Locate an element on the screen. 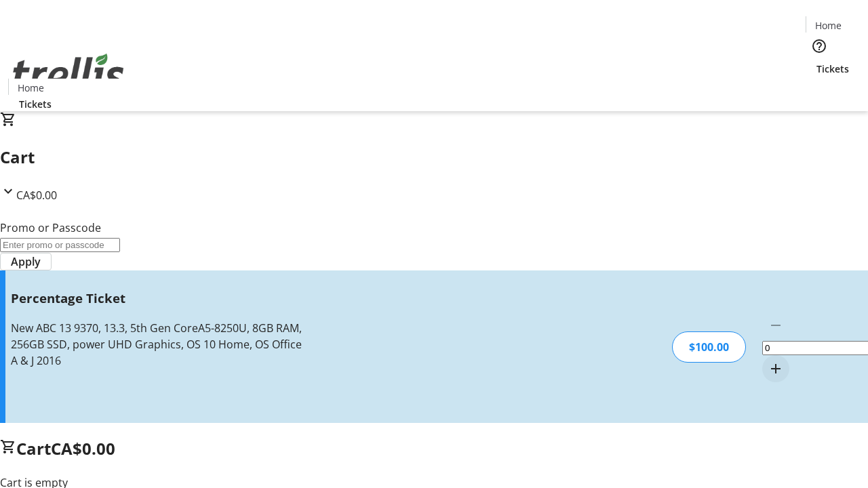 The width and height of the screenshot is (868, 488). div: $100.00 is located at coordinates (709, 347).